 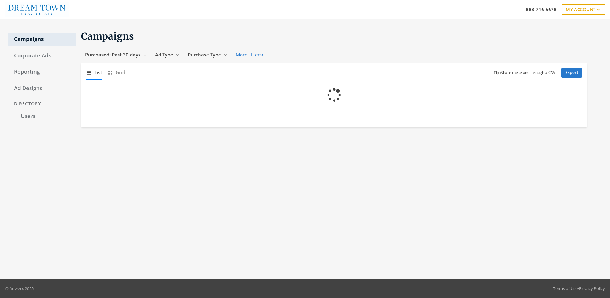 What do you see at coordinates (249, 55) in the screenshot?
I see `button: More Filters` at bounding box center [249, 55].